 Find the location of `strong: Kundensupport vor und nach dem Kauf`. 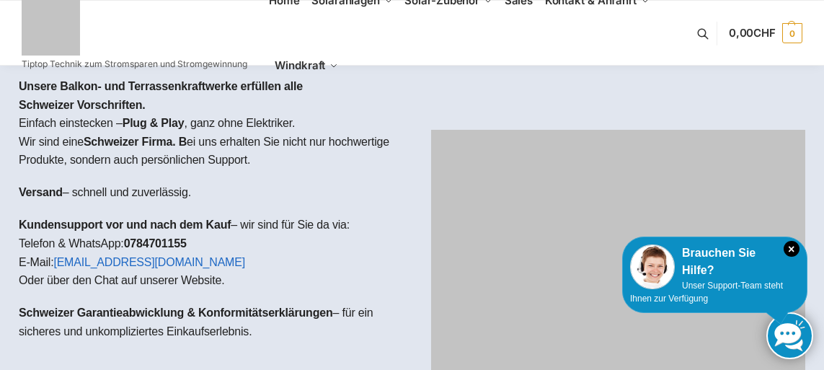

strong: Kundensupport vor und nach dem Kauf is located at coordinates (125, 224).